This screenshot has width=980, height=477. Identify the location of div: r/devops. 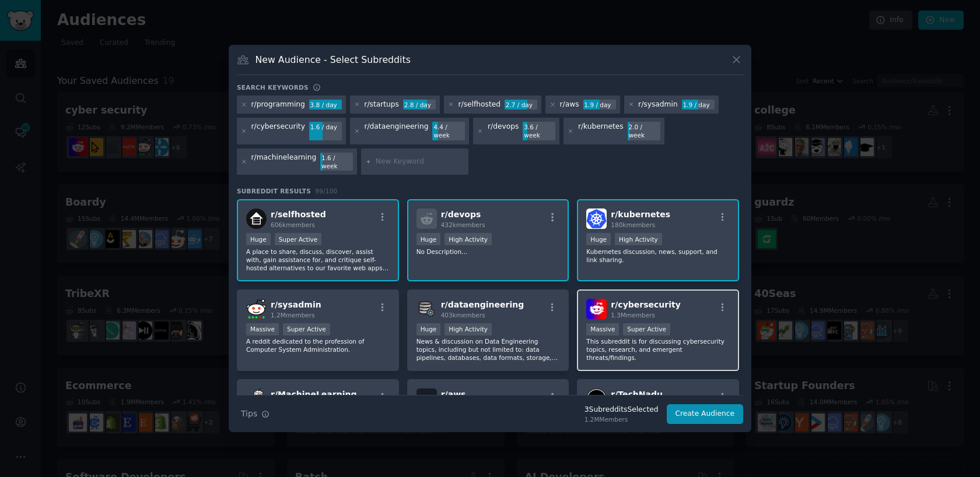
(503, 131).